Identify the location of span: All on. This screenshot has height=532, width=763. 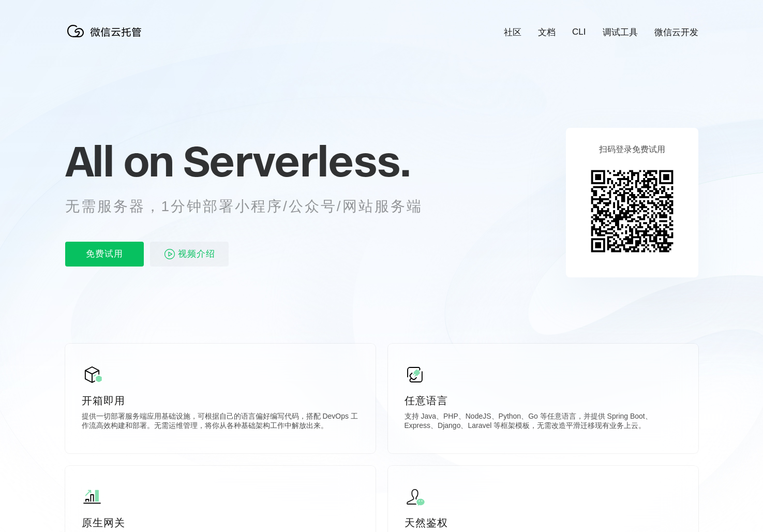
(119, 161).